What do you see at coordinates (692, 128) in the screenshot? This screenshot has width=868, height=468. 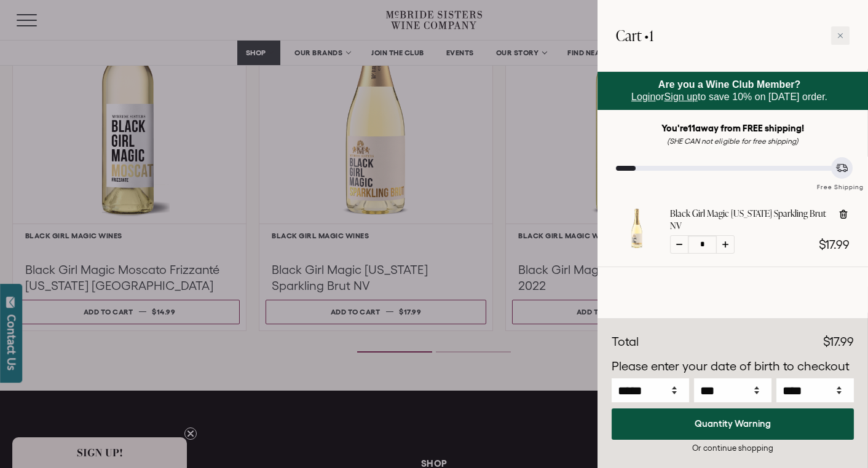 I see `span: 11` at bounding box center [692, 128].